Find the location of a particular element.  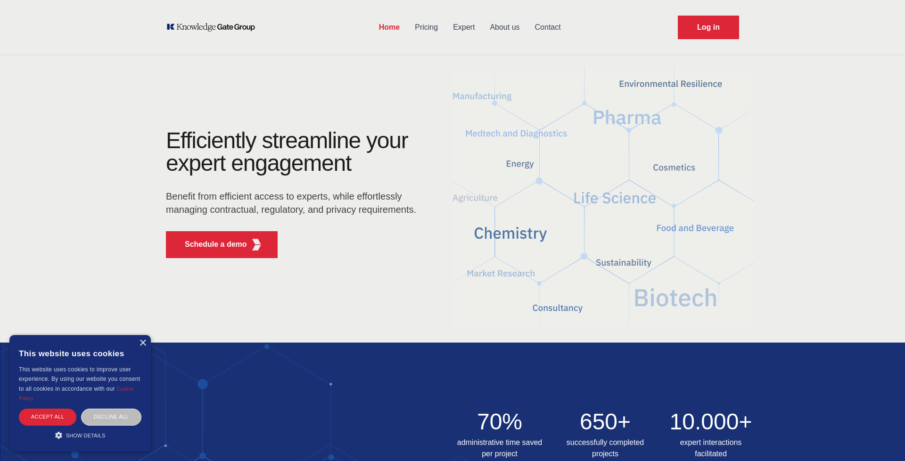

span: Show details is located at coordinates (86, 435).